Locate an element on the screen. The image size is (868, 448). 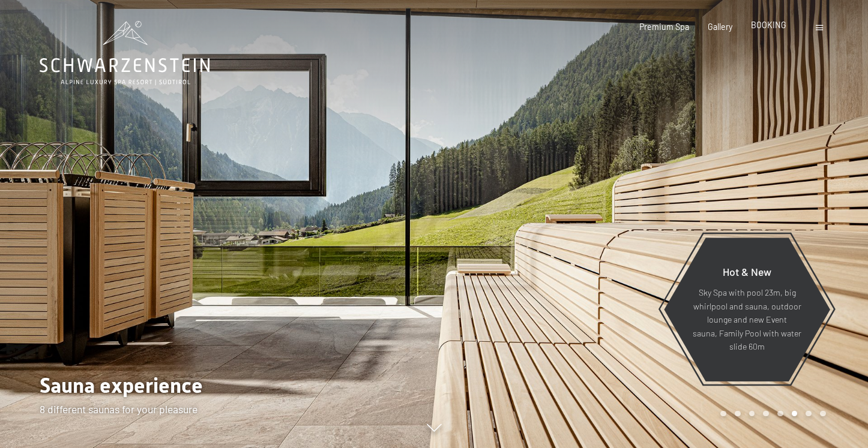
a: Hot & New Sky Spa with pool 23m, big whirlpool and sauna, outdoor lounge and new Event sauna, Fam... is located at coordinates (746, 309).